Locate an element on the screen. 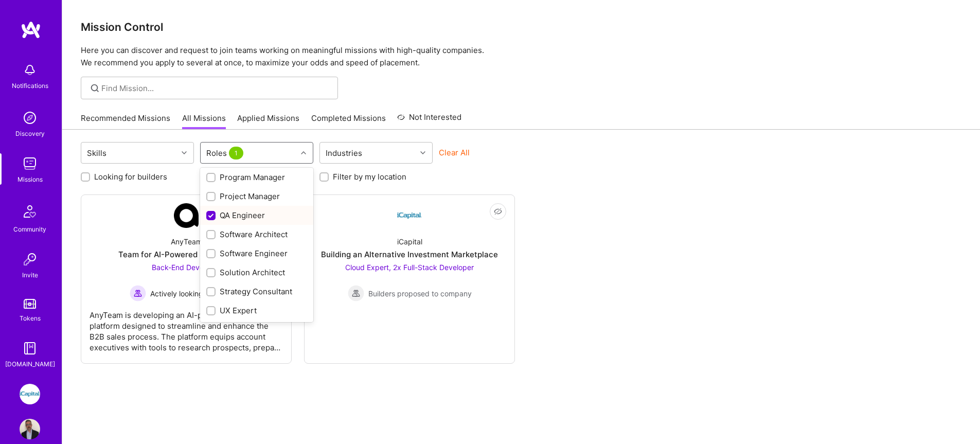 The height and width of the screenshot is (444, 980). p: Here you can discover and request to join teams working on meaningful missions with high-quality ... is located at coordinates (521, 56).